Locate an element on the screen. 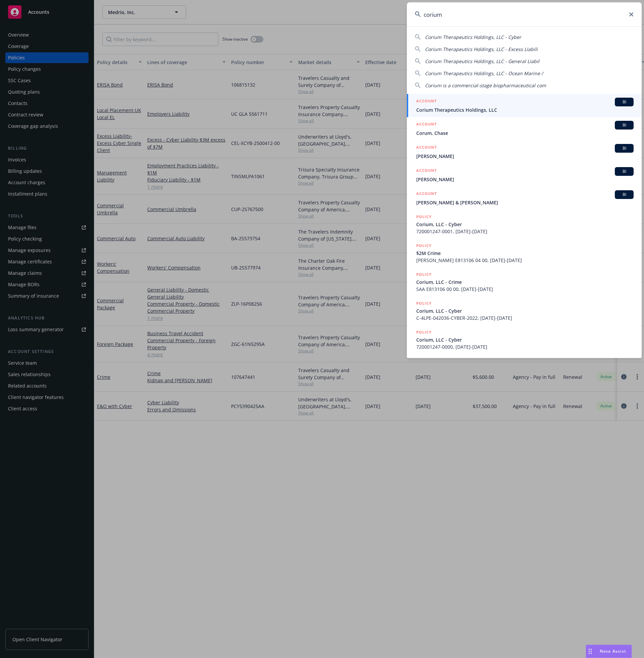 The image size is (644, 658). span: Corium Therapeutics Holdings, LLC is located at coordinates (525, 110).